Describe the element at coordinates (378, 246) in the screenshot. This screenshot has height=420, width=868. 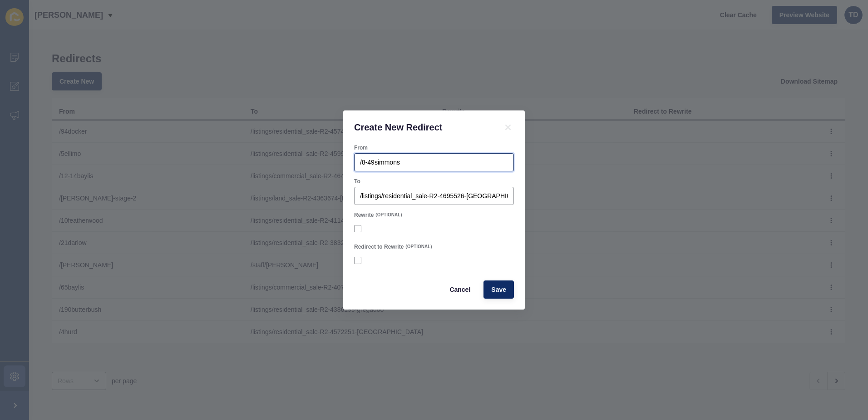
I see `label: Redirect to Rewrite` at that location.